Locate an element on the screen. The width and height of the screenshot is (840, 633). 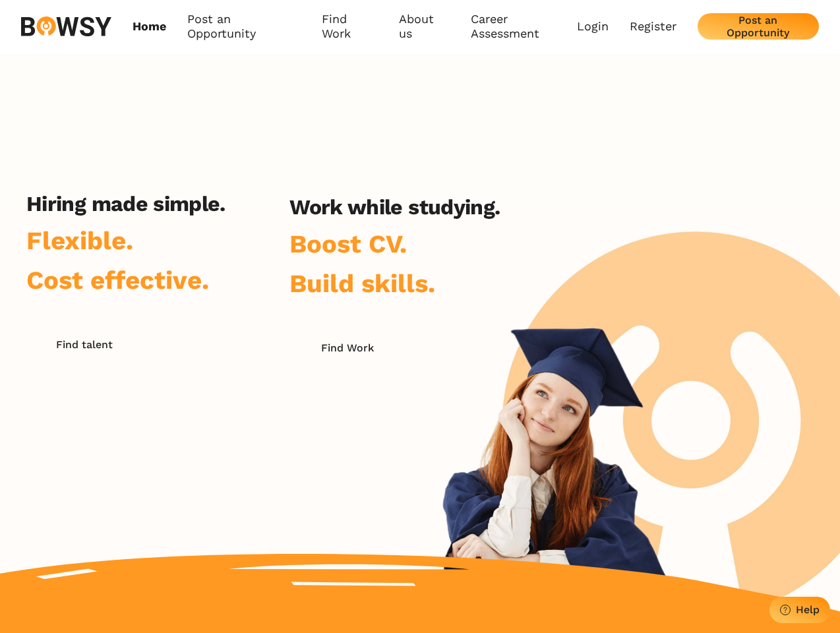
a: Register is located at coordinates (653, 26).